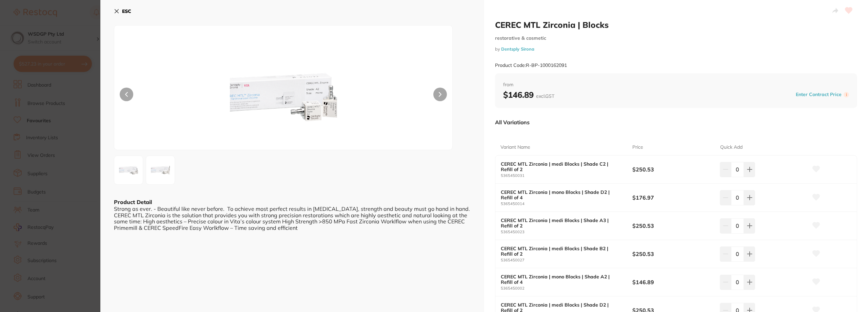 This screenshot has width=868, height=312. I want to click on small: 5365450027, so click(566, 259).